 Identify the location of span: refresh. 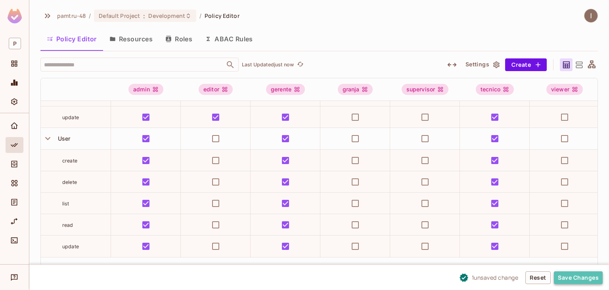
(300, 65).